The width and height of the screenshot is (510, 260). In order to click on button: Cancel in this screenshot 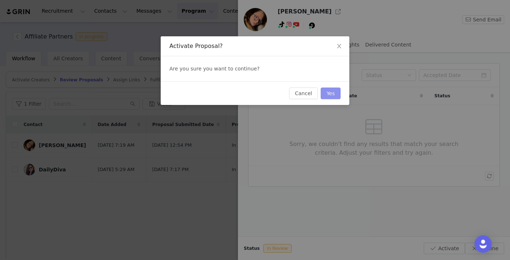, I will do `click(303, 93)`.